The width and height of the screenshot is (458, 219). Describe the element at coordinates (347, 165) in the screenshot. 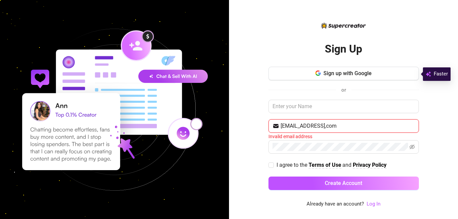

I see `span: and` at that location.